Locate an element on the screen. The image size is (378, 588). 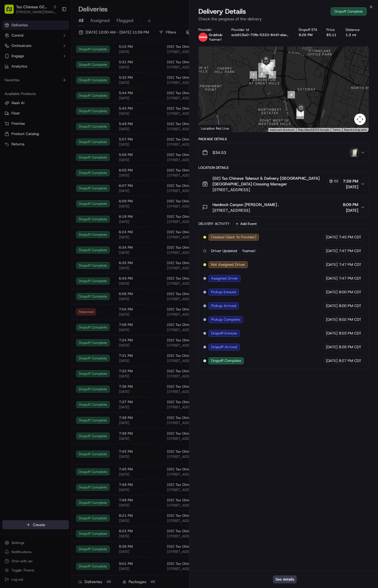
span: 8:27 PM CDT is located at coordinates (350, 361).